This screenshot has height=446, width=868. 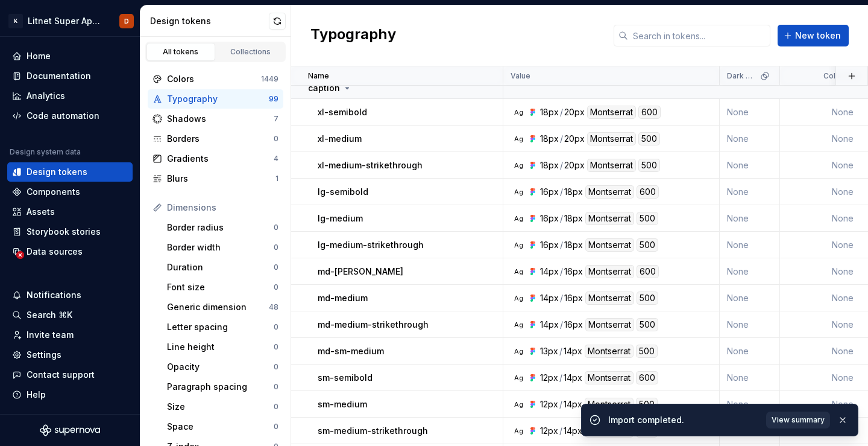 What do you see at coordinates (70, 212) in the screenshot?
I see `a: Assets` at bounding box center [70, 212].